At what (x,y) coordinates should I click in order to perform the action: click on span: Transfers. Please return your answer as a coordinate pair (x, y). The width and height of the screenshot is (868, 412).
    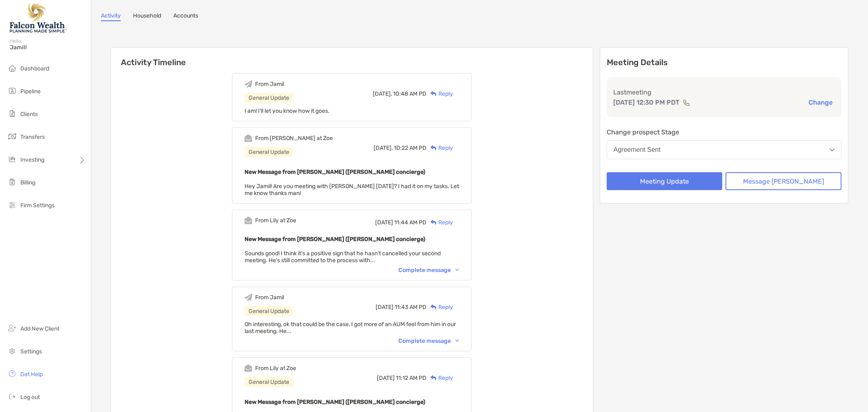
    Looking at the image, I should click on (33, 137).